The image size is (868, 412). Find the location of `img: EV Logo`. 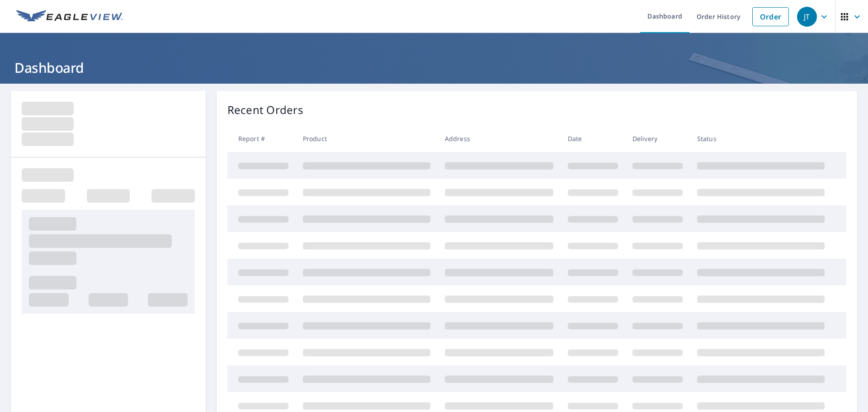

img: EV Logo is located at coordinates (69, 17).